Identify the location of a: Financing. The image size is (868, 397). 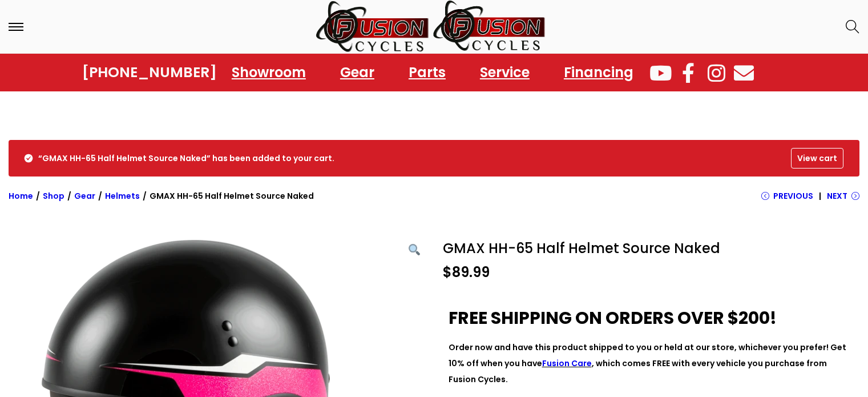
(599, 73).